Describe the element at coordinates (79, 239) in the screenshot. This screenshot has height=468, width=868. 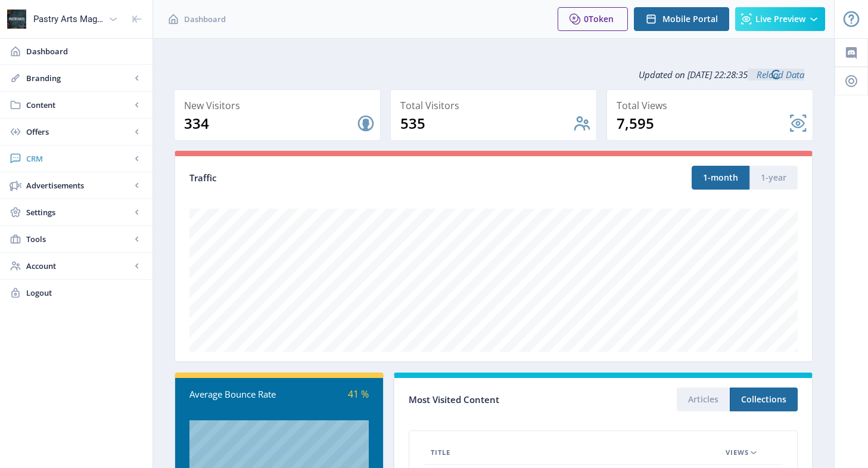
I see `span: Tools` at that location.